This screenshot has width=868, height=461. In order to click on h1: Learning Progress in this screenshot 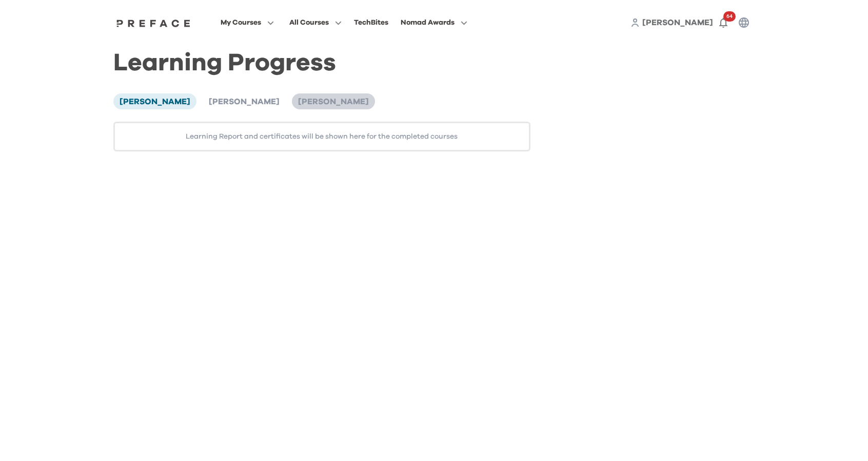, I will do `click(321, 63)`.